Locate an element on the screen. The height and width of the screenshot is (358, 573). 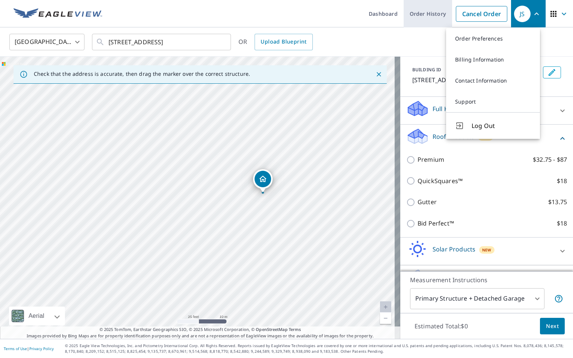
p: Estimated Total: $0 is located at coordinates (441, 326).